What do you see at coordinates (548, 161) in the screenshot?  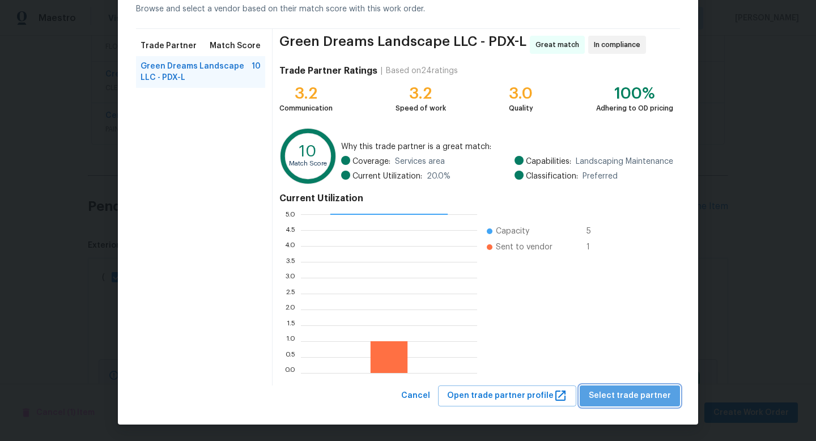 I see `span: Capabilities:` at bounding box center [548, 161].